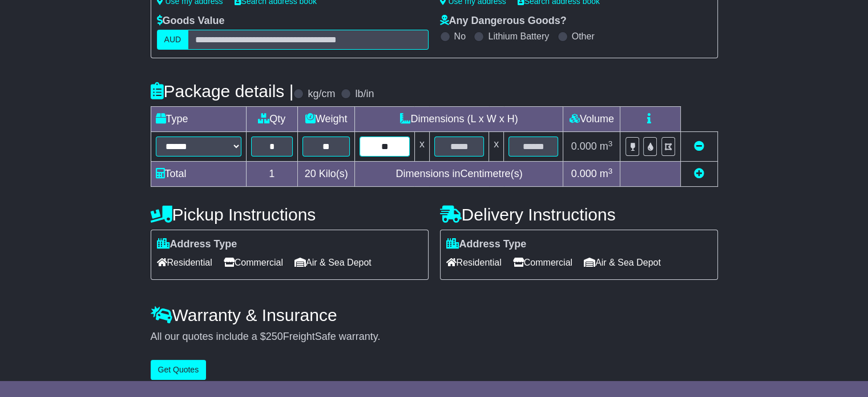 This screenshot has height=397, width=868. Describe the element at coordinates (310, 174) in the screenshot. I see `span: 20` at that location.